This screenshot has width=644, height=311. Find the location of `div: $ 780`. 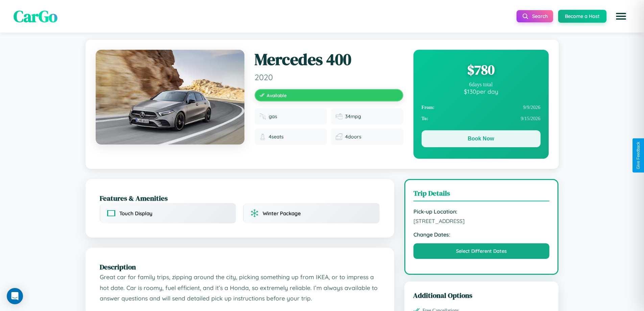

div: $ 780 is located at coordinates (481, 70).